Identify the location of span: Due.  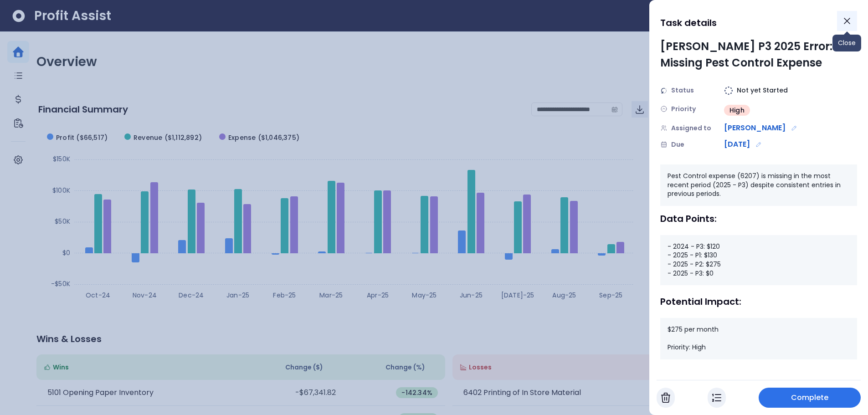
(677, 144).